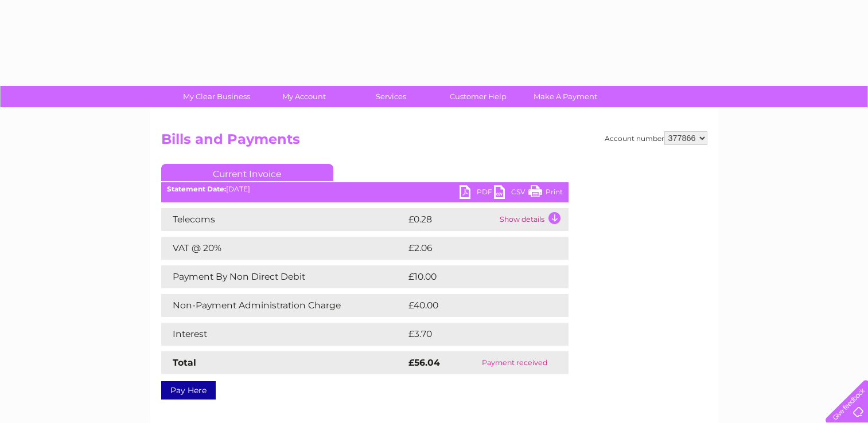  Describe the element at coordinates (477, 193) in the screenshot. I see `a: PDF` at that location.